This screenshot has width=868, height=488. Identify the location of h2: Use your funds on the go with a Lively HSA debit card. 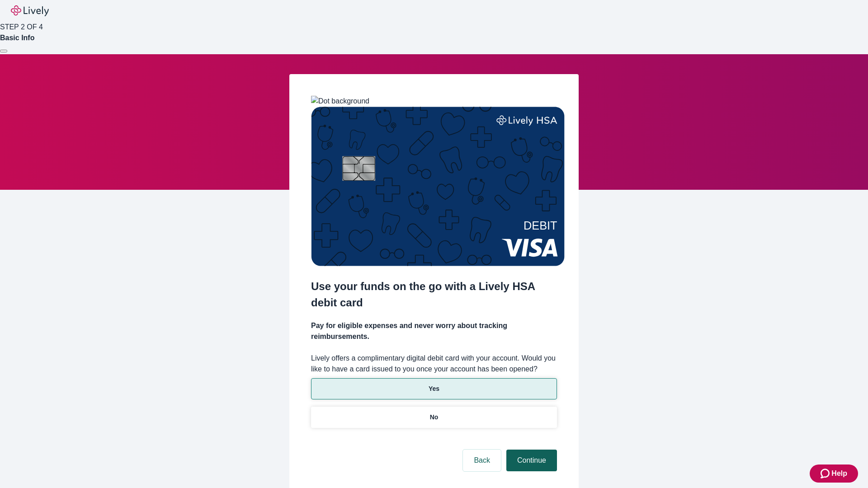
(434, 294).